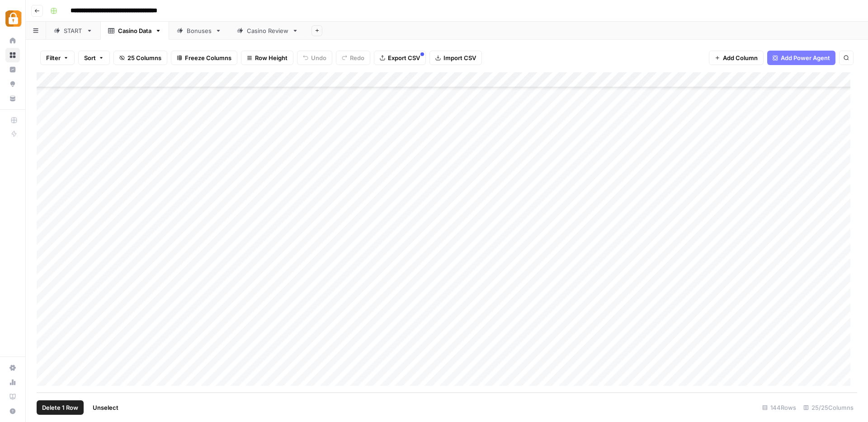  I want to click on span: Unselect, so click(106, 407).